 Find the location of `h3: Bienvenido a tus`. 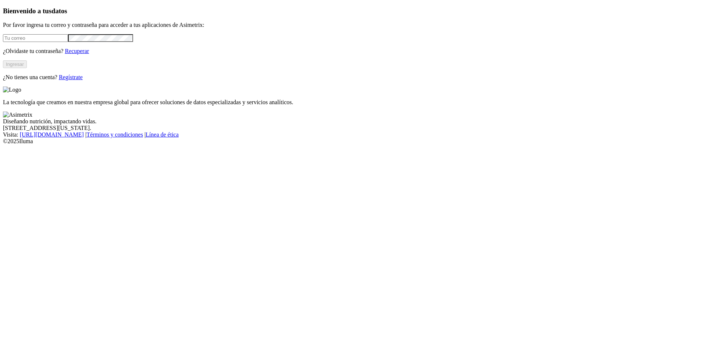

h3: Bienvenido a tus is located at coordinates (353, 11).